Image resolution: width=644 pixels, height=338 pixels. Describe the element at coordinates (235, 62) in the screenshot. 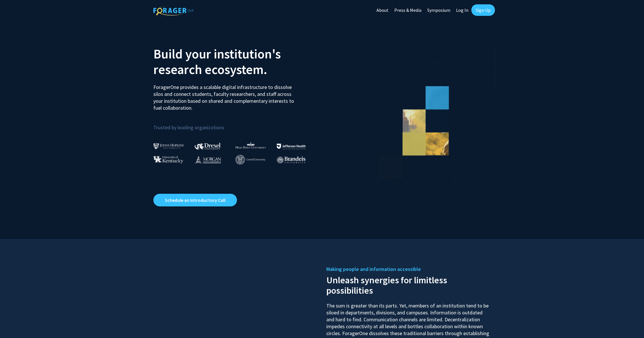

I see `h2: Build your institution's research ecosystem.` at that location.